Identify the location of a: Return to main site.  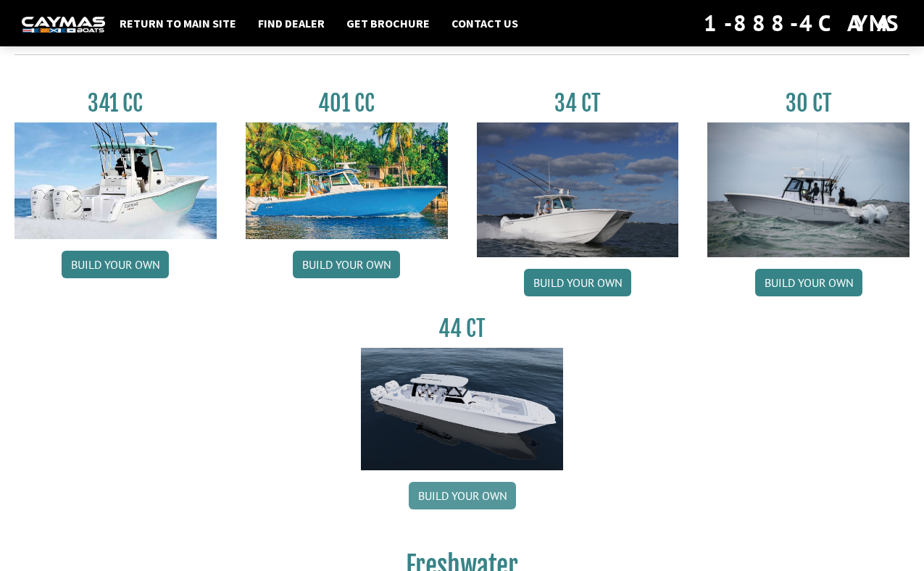
(177, 23).